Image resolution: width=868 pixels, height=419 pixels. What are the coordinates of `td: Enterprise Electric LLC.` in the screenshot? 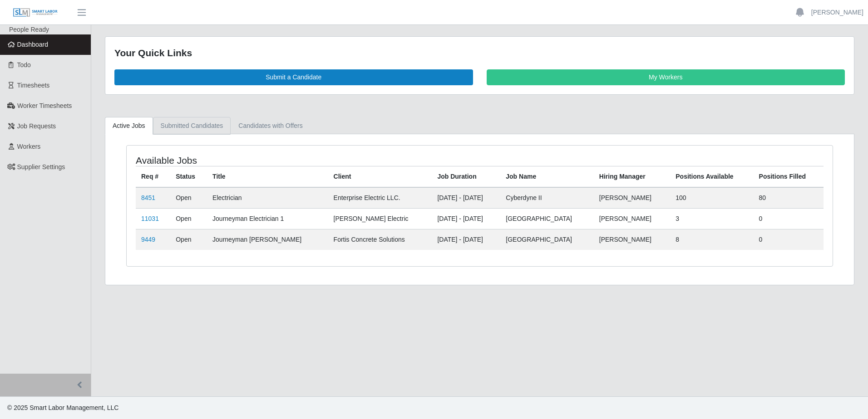 It's located at (380, 198).